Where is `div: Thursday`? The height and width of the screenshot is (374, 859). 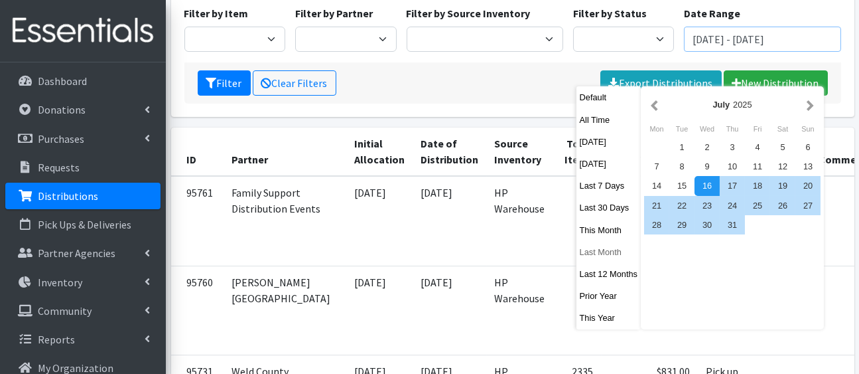
div: Thursday is located at coordinates (733, 129).